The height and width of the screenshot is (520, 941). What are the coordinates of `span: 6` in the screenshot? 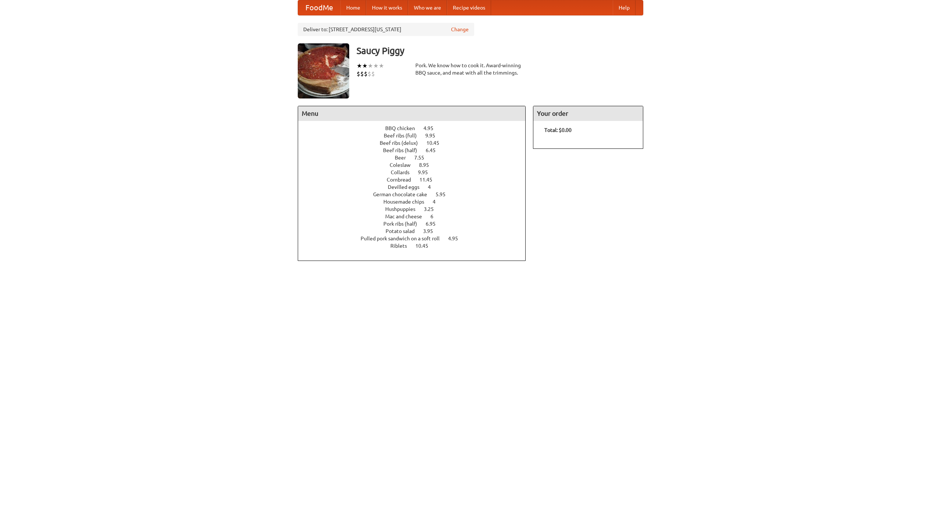 It's located at (436, 217).